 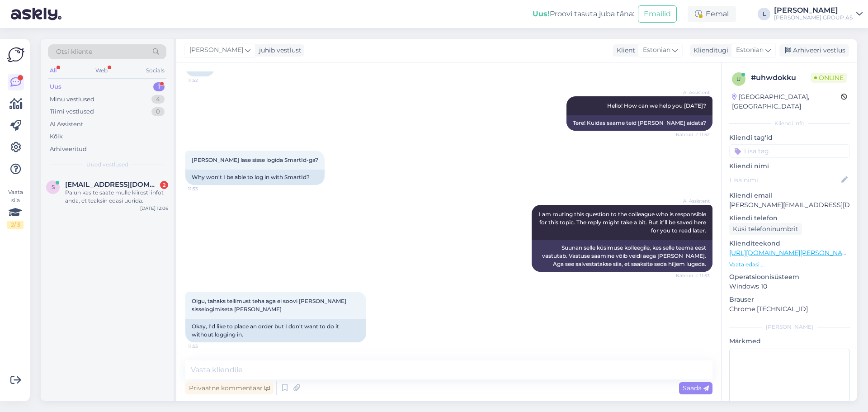 What do you see at coordinates (16, 55) in the screenshot?
I see `img: Askly Logo` at bounding box center [16, 55].